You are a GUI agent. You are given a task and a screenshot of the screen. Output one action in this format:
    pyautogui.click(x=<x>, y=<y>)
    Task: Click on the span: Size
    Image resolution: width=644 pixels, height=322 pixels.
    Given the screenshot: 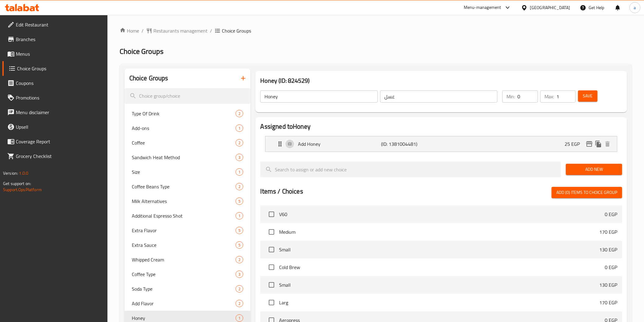 What is the action you would take?
    pyautogui.click(x=184, y=172)
    